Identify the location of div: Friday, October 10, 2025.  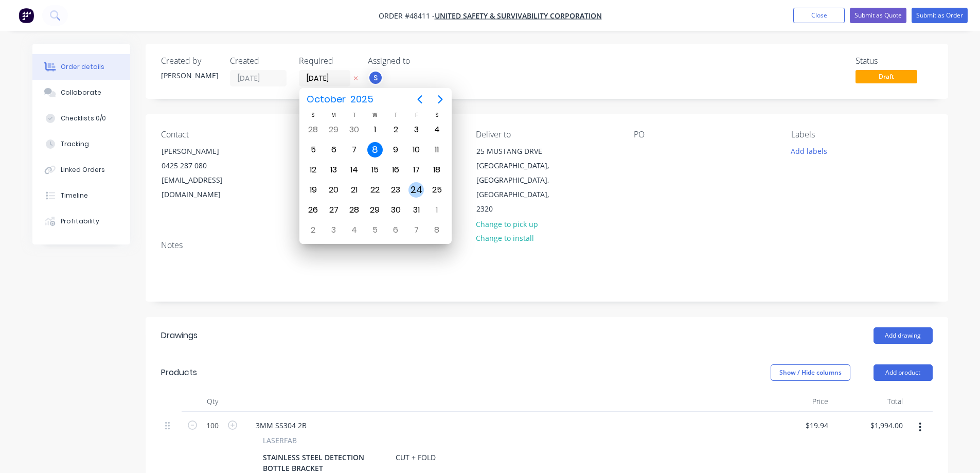
(416, 150).